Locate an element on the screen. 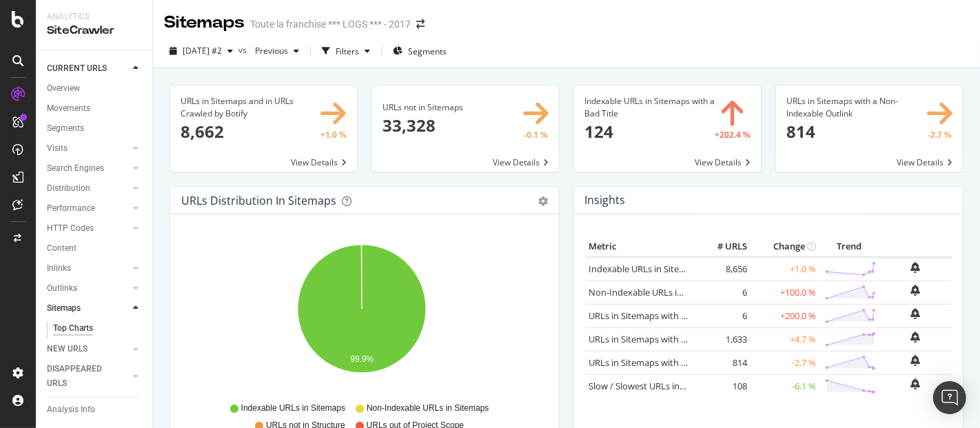  td: 108 is located at coordinates (723, 385).